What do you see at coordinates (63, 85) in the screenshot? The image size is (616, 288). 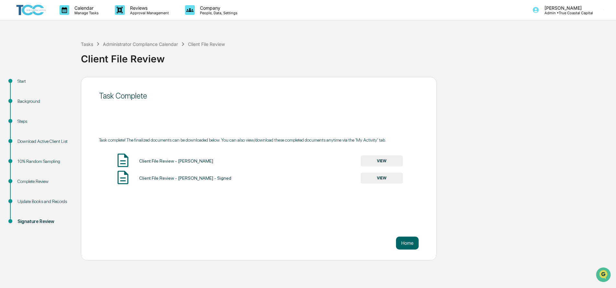 I see `a: 🗄️Attestations` at bounding box center [63, 85].